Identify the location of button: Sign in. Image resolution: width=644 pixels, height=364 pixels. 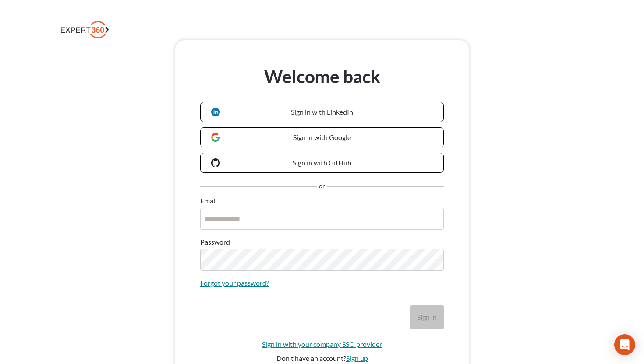
(427, 317).